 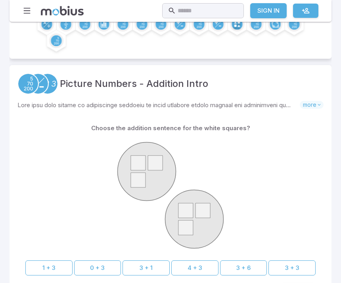 What do you see at coordinates (48, 84) in the screenshot?
I see `a: Numeracy` at bounding box center [48, 84].